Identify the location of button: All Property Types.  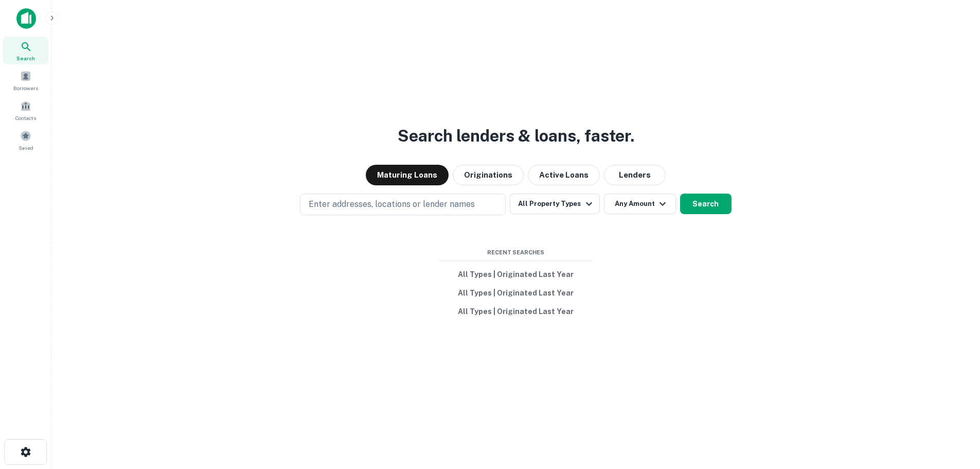
(554, 203).